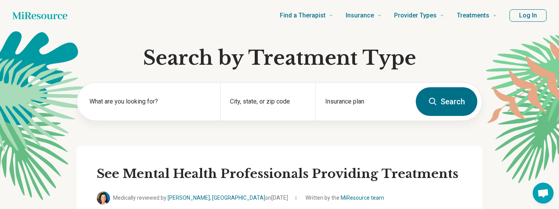 This screenshot has width=559, height=209. I want to click on span: Insurance, so click(360, 15).